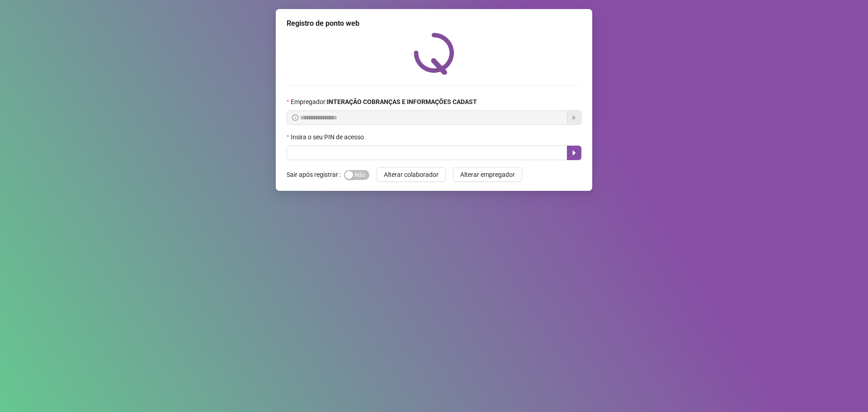 This screenshot has height=412, width=868. Describe the element at coordinates (328, 137) in the screenshot. I see `label: Insira o seu PIN de acesso` at that location.